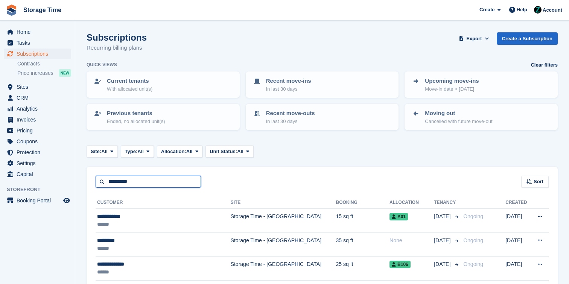 The height and width of the screenshot is (284, 569). I want to click on td: 35 sq ft, so click(363, 245).